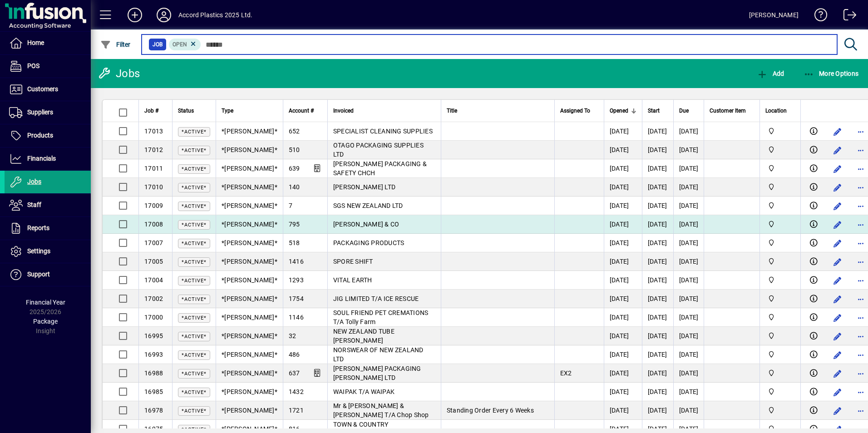 Image resolution: width=868 pixels, height=433 pixels. What do you see at coordinates (227, 110) in the screenshot?
I see `span: Type` at bounding box center [227, 110].